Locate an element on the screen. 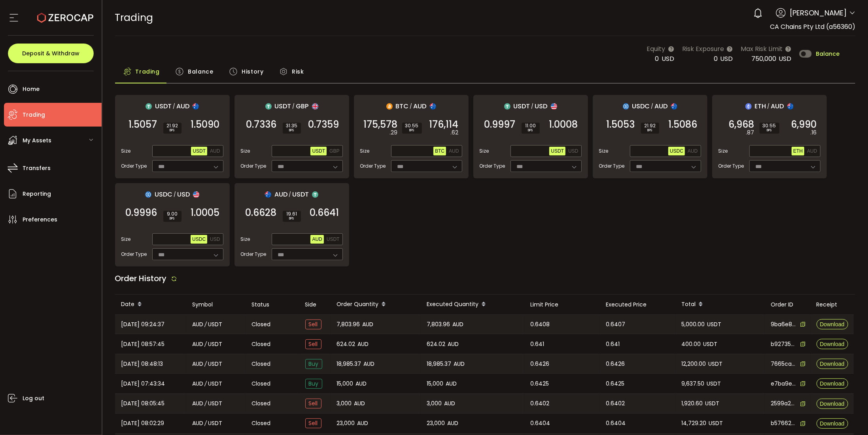 The height and width of the screenshot is (435, 868). span: 18,985.37 is located at coordinates (349, 364).